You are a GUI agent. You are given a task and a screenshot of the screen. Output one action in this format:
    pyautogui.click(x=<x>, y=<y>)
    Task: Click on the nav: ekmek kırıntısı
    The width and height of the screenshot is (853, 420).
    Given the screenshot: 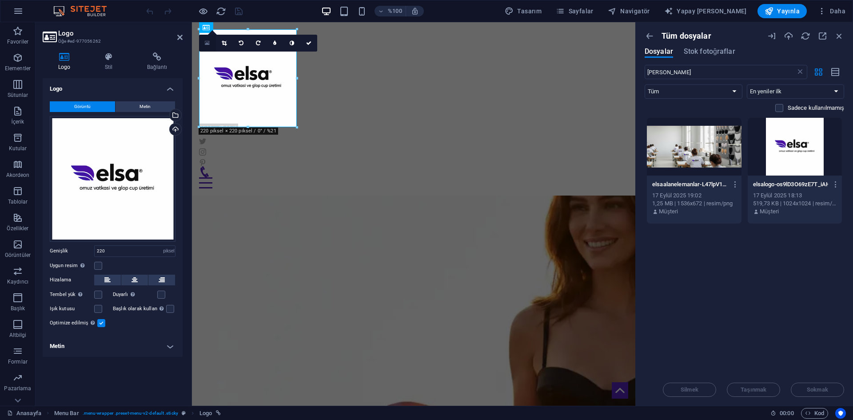 What is the action you would take?
    pyautogui.click(x=137, y=413)
    